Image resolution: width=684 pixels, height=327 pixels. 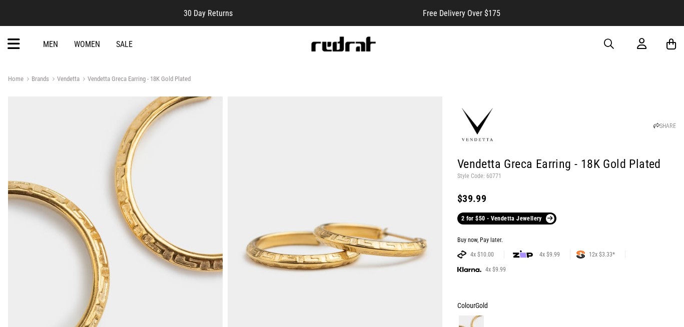 I want to click on a: SHARE, so click(x=664, y=126).